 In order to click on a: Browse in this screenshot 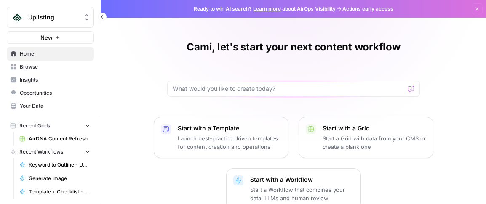, I will do `click(50, 67)`.